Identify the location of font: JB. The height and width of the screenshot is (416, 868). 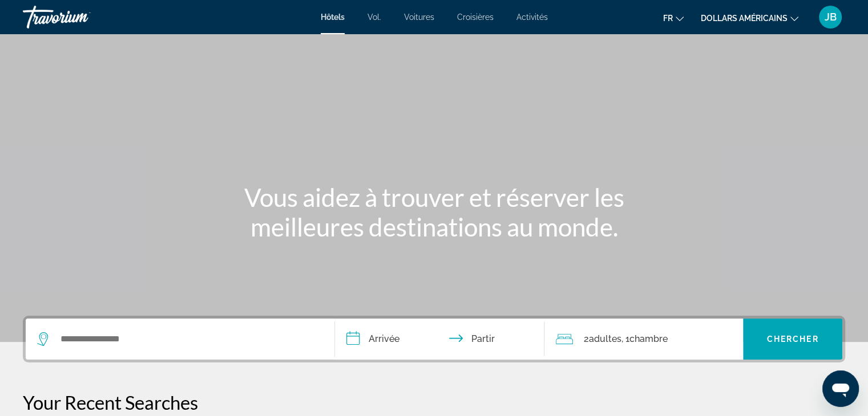
(831, 17).